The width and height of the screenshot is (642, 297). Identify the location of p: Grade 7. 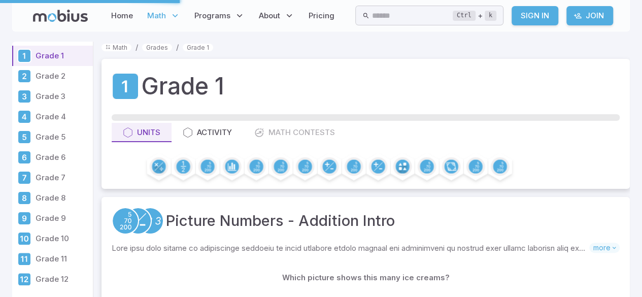
(62, 178).